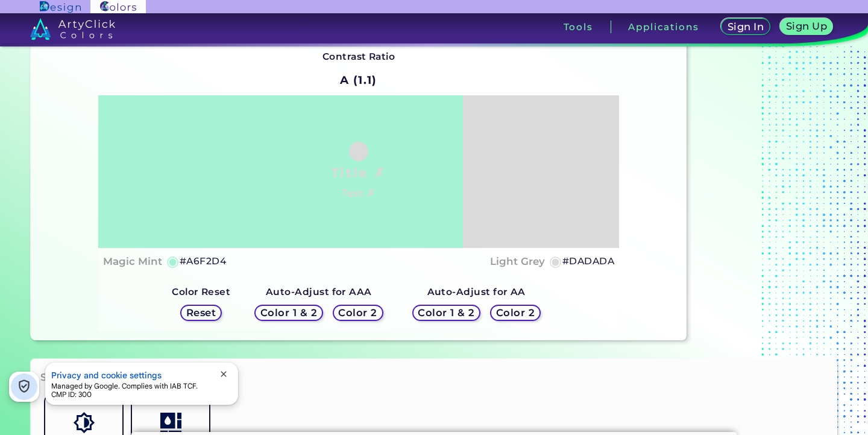 Image resolution: width=868 pixels, height=435 pixels. Describe the element at coordinates (806, 27) in the screenshot. I see `a: Sign Up` at that location.